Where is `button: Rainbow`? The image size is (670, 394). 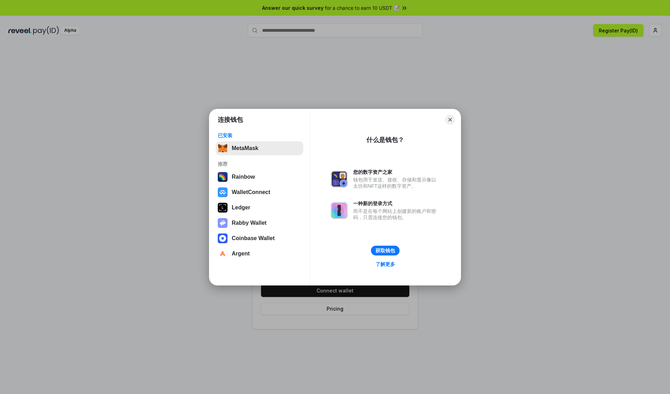 button: Rainbow is located at coordinates (259, 177).